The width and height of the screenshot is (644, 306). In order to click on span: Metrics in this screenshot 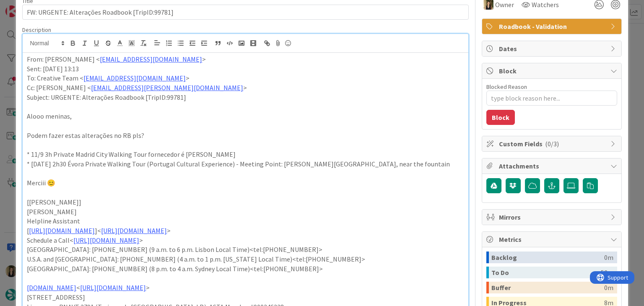, I will do `click(552, 240)`.